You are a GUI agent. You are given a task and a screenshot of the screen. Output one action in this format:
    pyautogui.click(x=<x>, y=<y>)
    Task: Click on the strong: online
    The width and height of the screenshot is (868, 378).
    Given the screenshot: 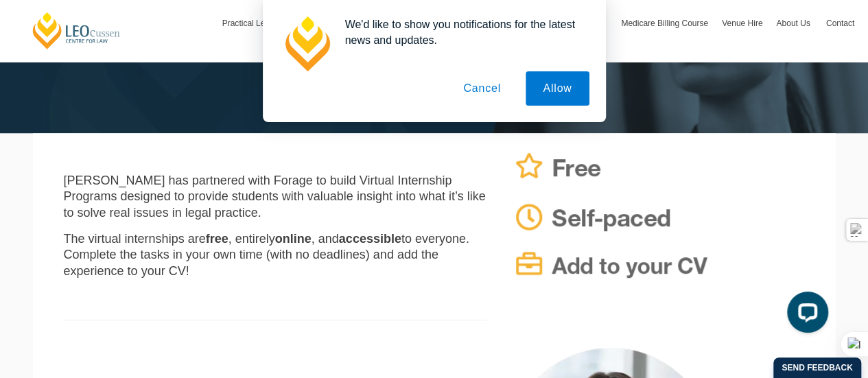 What is the action you would take?
    pyautogui.click(x=293, y=239)
    